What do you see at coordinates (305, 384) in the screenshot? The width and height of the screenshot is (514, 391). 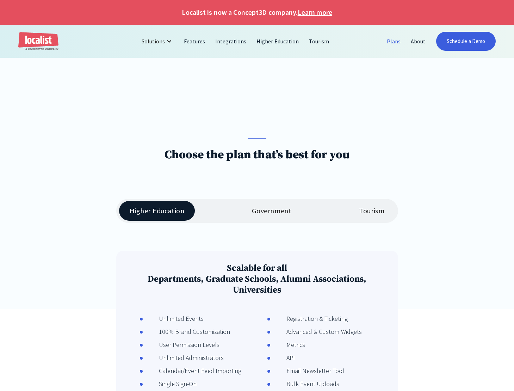 I see `div: Bulk Event Uploads` at bounding box center [305, 384].